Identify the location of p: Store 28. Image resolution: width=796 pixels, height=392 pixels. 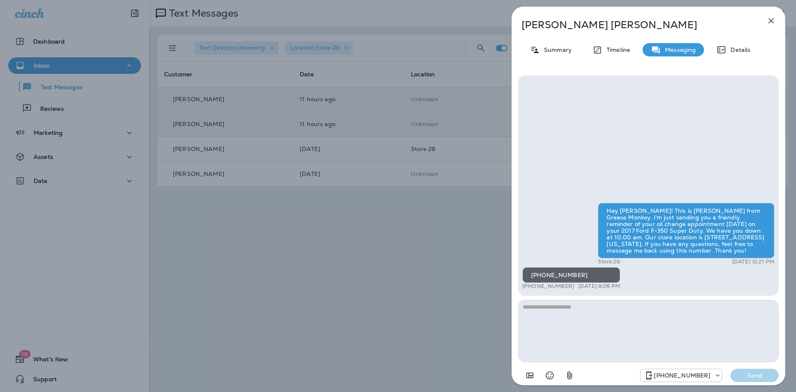
(608, 262).